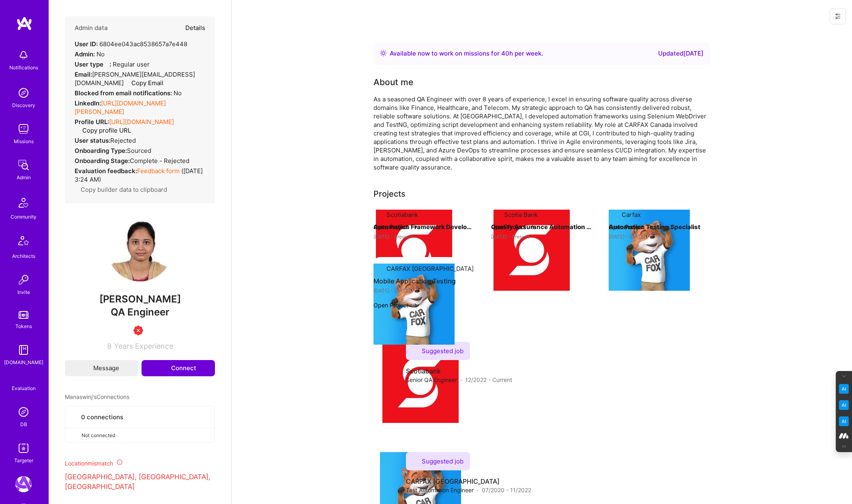 Image resolution: width=852 pixels, height=504 pixels. I want to click on span: 12/2022 - Current, so click(489, 379).